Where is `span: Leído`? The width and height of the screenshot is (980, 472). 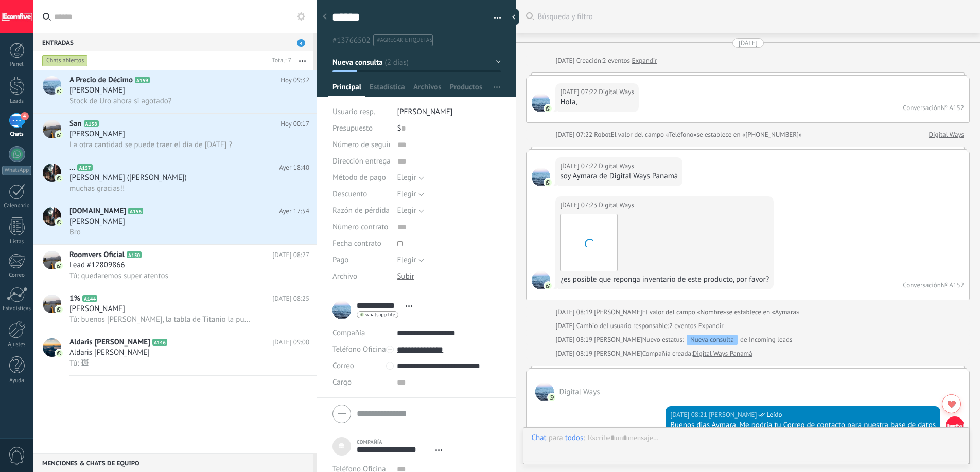
span: Leído is located at coordinates (774, 415).